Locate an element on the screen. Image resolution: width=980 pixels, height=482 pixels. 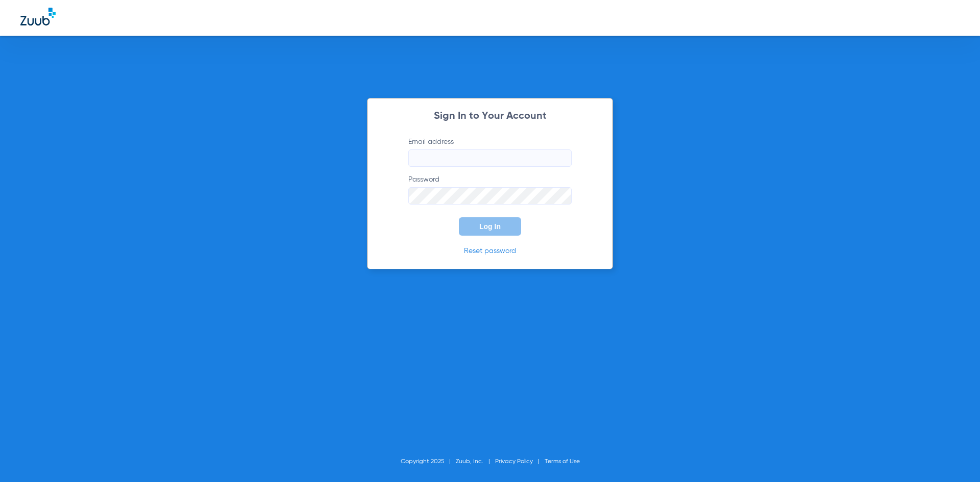
img: Zuub Logo is located at coordinates (38, 16).